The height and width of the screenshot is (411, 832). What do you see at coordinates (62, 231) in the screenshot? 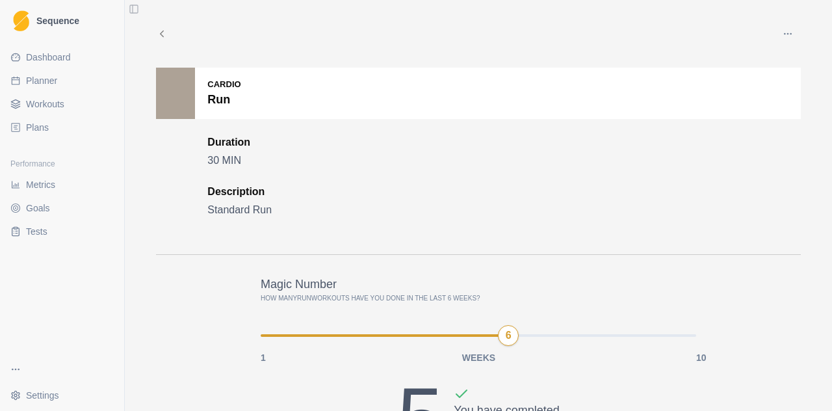
I see `a: Tests` at bounding box center [62, 231].